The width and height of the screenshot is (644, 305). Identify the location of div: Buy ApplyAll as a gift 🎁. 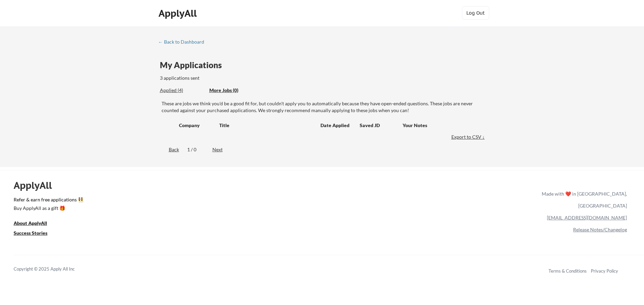
(48, 208).